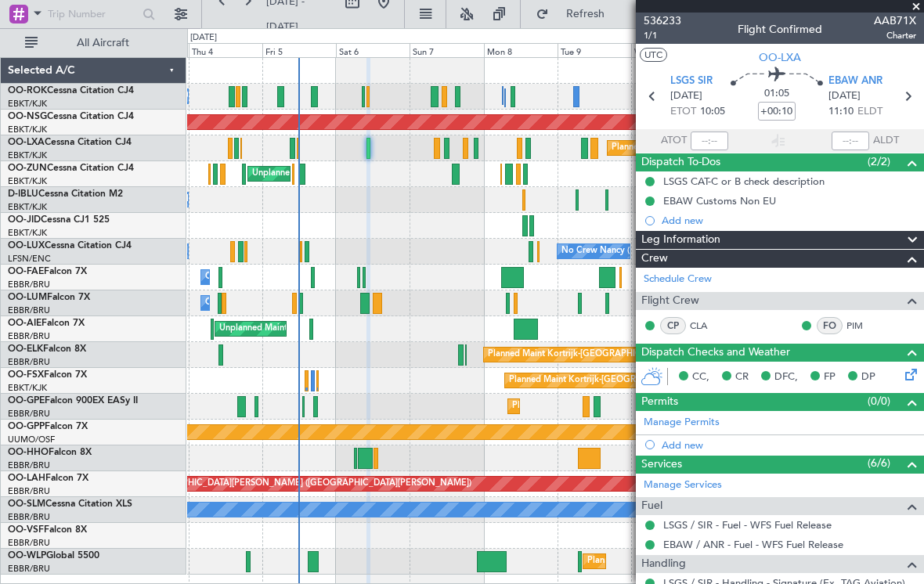  I want to click on button: Refresh, so click(575, 14).